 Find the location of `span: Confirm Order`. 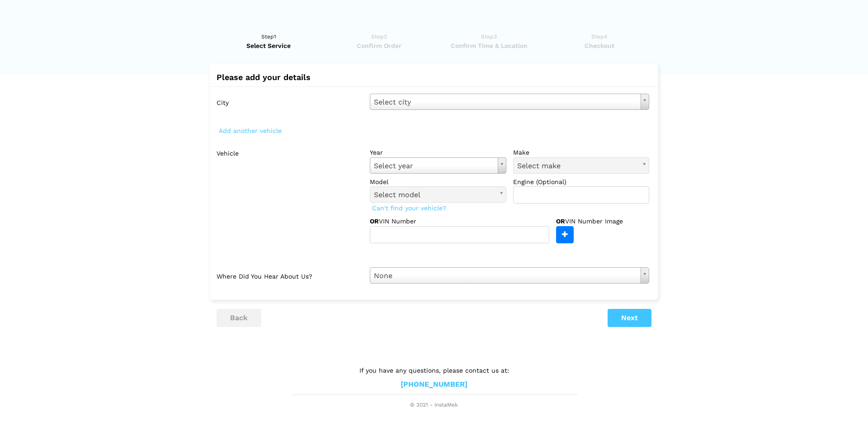

span: Confirm Order is located at coordinates (379, 46).